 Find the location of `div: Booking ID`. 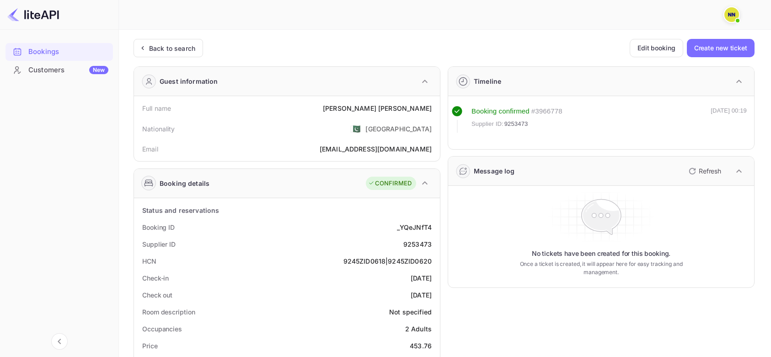

div: Booking ID is located at coordinates (158, 227).